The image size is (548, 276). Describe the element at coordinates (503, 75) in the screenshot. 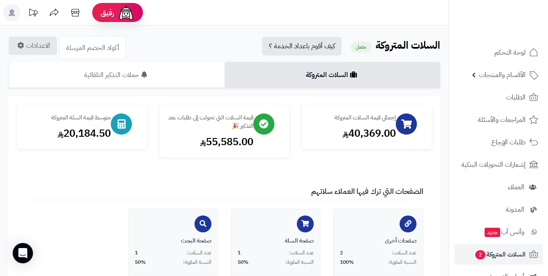

I see `span: الأقسام والمنتجات` at that location.